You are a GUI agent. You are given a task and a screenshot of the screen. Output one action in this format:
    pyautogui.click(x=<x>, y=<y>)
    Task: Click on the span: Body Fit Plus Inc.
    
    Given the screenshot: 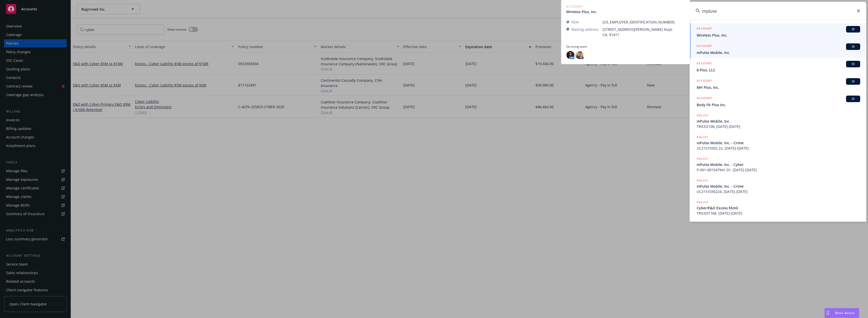 What is the action you would take?
    pyautogui.click(x=778, y=105)
    